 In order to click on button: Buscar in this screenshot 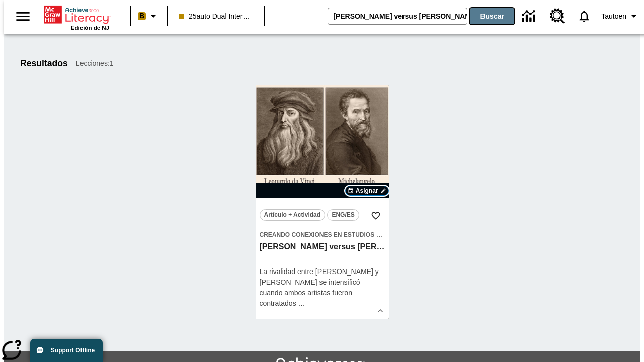, I will do `click(492, 16)`.